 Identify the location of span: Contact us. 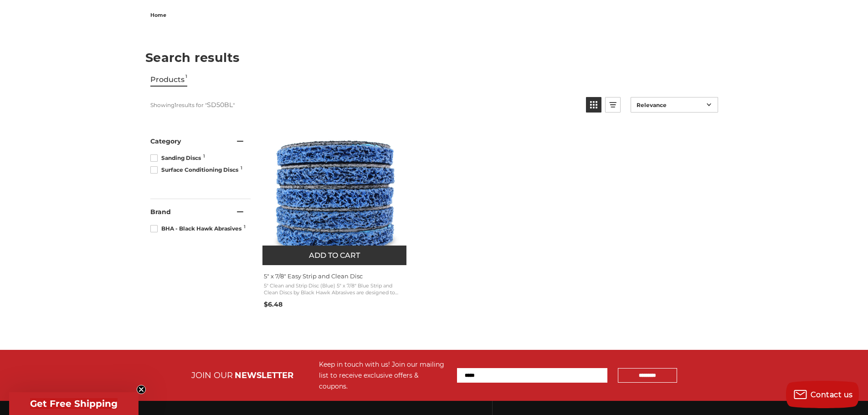
(832, 395).